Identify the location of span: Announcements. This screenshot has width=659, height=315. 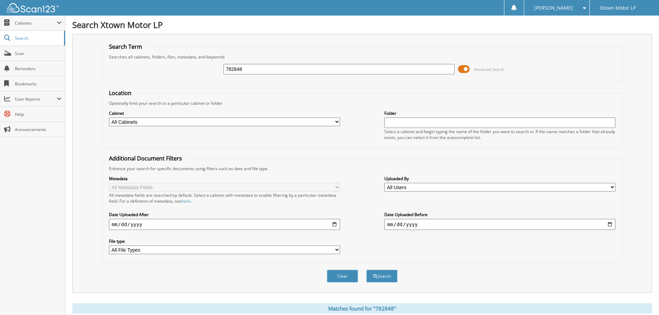
(38, 129).